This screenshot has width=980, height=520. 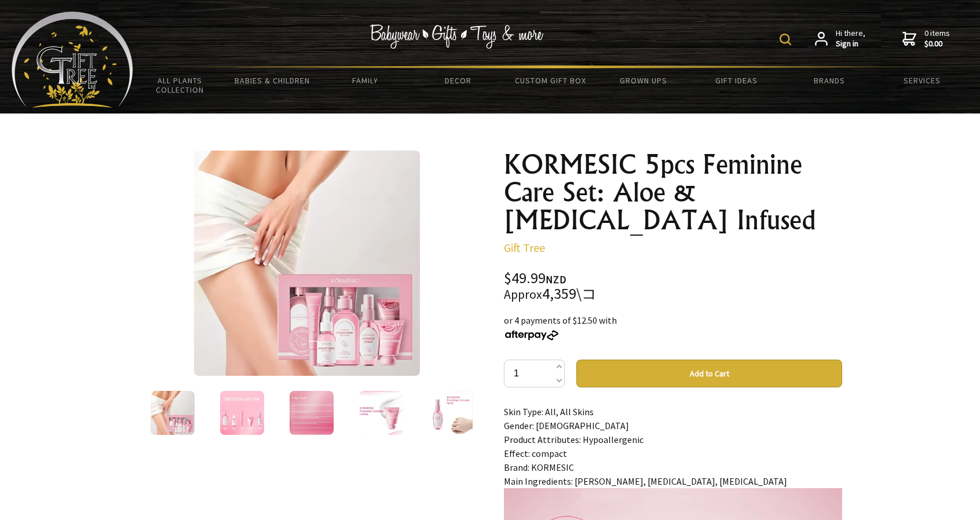 I want to click on a: Custom Gift Box, so click(x=551, y=80).